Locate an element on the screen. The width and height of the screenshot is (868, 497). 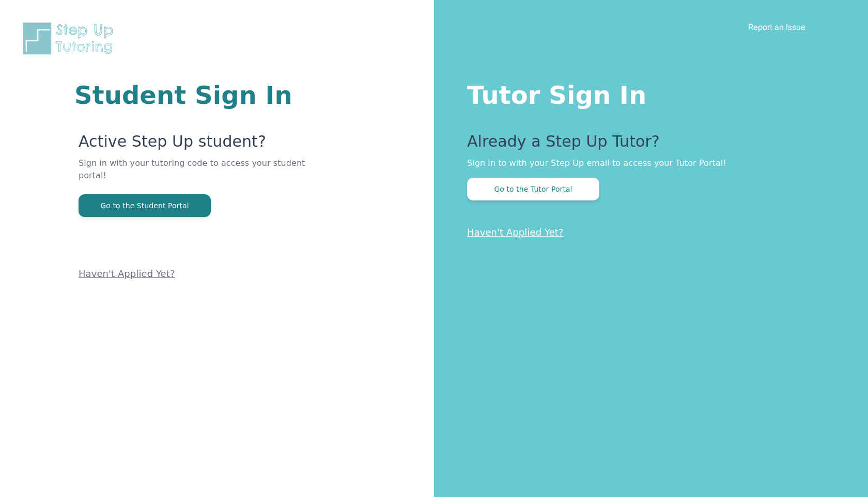
button: Go to the Tutor Portal is located at coordinates (533, 189).